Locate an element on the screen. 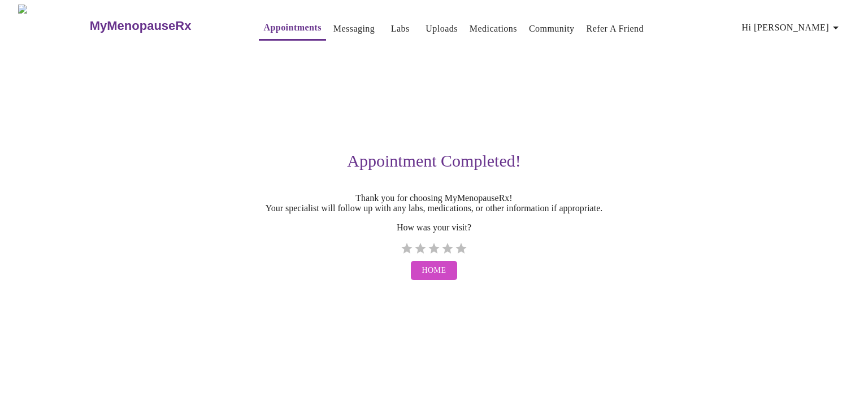  h3: Appointment Completed! is located at coordinates (434, 161).